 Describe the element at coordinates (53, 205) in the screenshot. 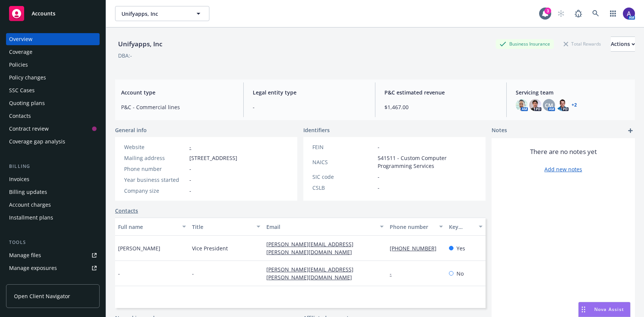

I see `a: Account charges` at that location.